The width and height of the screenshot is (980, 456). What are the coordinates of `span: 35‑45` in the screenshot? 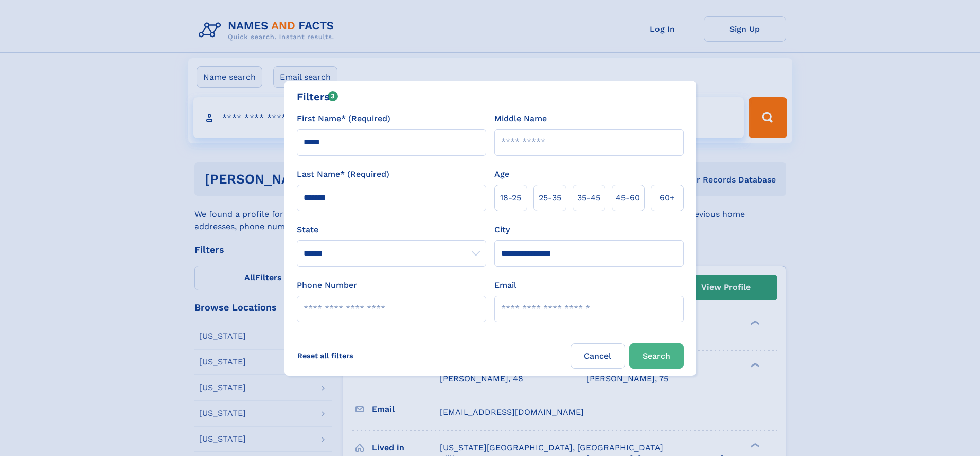 It's located at (588, 198).